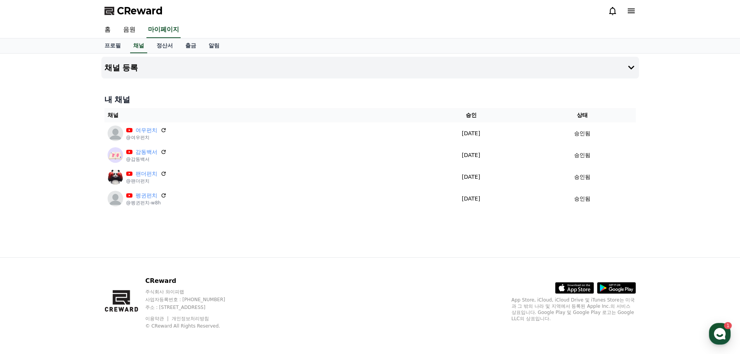  I want to click on a: 출금, so click(191, 46).